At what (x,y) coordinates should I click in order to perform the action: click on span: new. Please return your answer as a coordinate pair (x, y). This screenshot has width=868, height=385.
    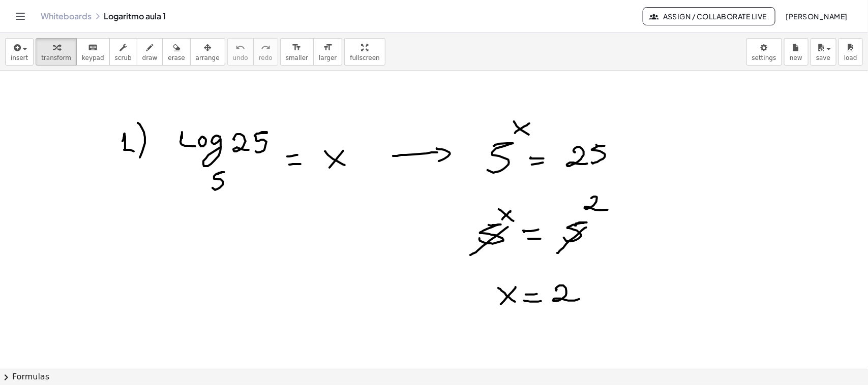
    Looking at the image, I should click on (796, 58).